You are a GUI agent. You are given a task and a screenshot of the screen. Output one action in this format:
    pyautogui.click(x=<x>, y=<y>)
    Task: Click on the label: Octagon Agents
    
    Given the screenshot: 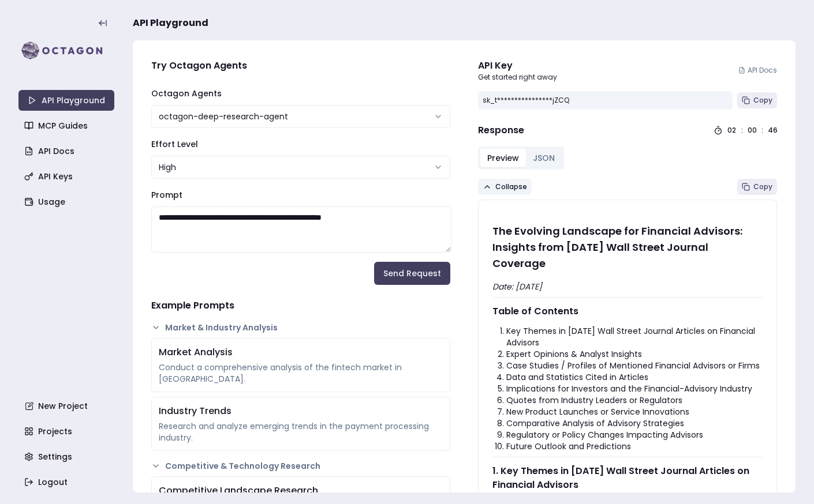 What is the action you would take?
    pyautogui.click(x=186, y=94)
    